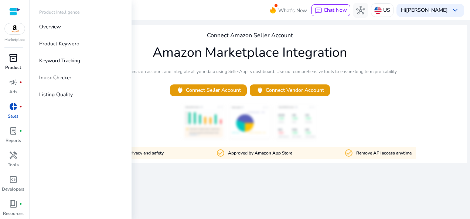 Image resolution: width=470 pixels, height=219 pixels. What do you see at coordinates (260, 153) in the screenshot?
I see `p: Approved by Amazon App Store` at bounding box center [260, 153].